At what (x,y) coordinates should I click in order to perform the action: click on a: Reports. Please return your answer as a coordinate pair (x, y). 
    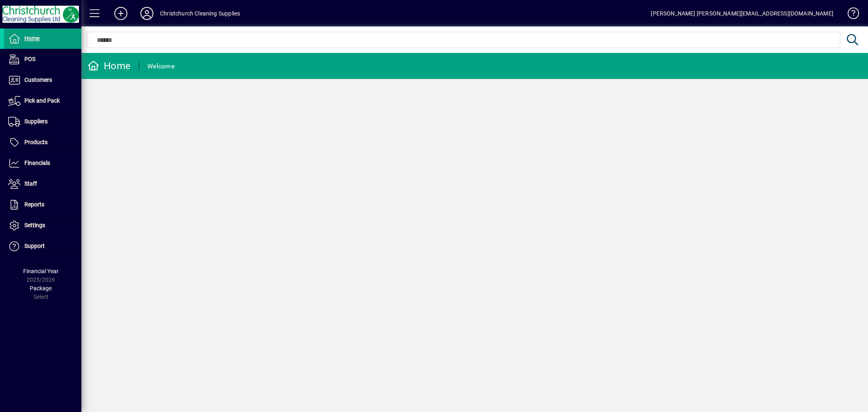
    Looking at the image, I should click on (43, 205).